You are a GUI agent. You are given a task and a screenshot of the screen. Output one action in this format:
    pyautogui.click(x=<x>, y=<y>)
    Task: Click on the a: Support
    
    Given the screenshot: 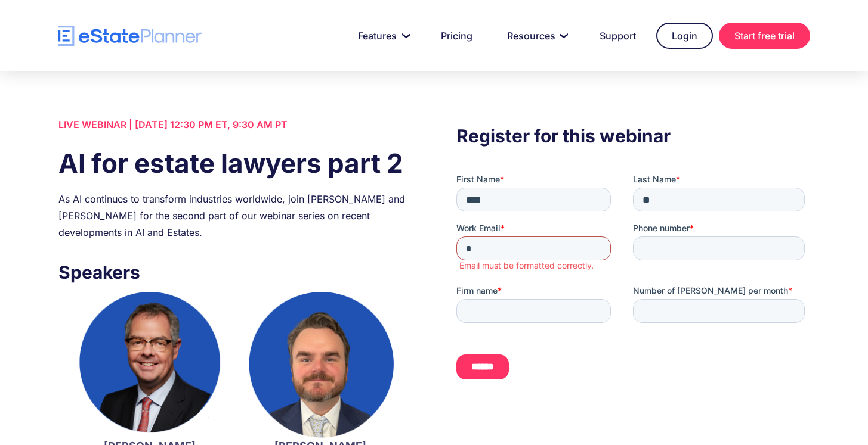 What is the action you would take?
    pyautogui.click(x=617, y=36)
    